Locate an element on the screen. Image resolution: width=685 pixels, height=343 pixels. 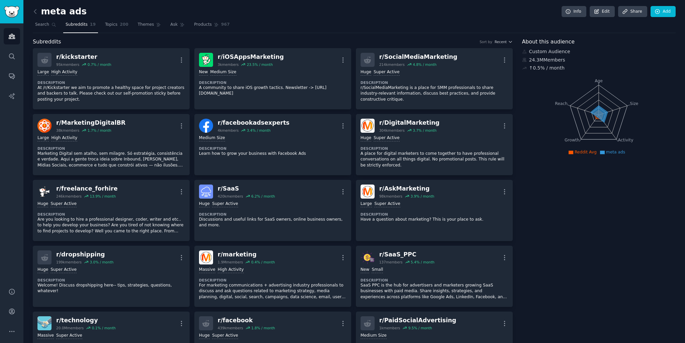
img: facebookadsexperts is located at coordinates (206, 126).